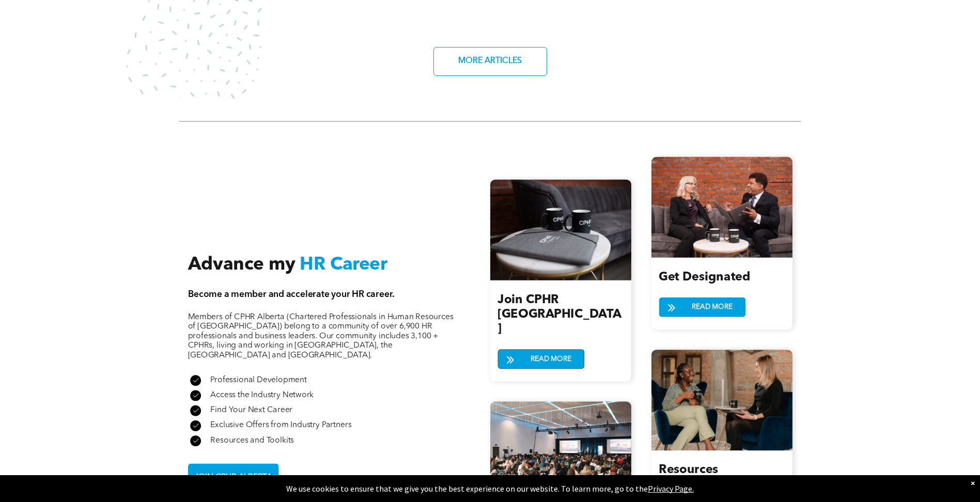  Describe the element at coordinates (251, 410) in the screenshot. I see `span: Find Your Next Career` at that location.